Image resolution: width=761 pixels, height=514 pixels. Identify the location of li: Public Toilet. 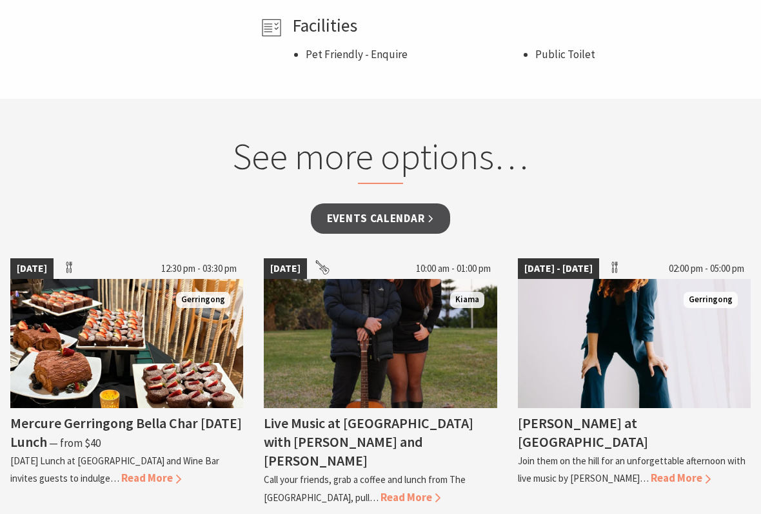
(643, 54).